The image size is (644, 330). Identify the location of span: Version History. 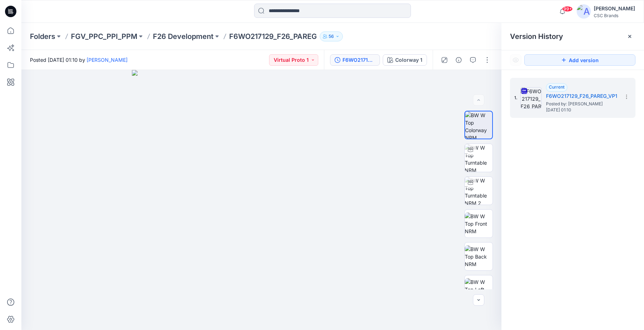
(537, 36).